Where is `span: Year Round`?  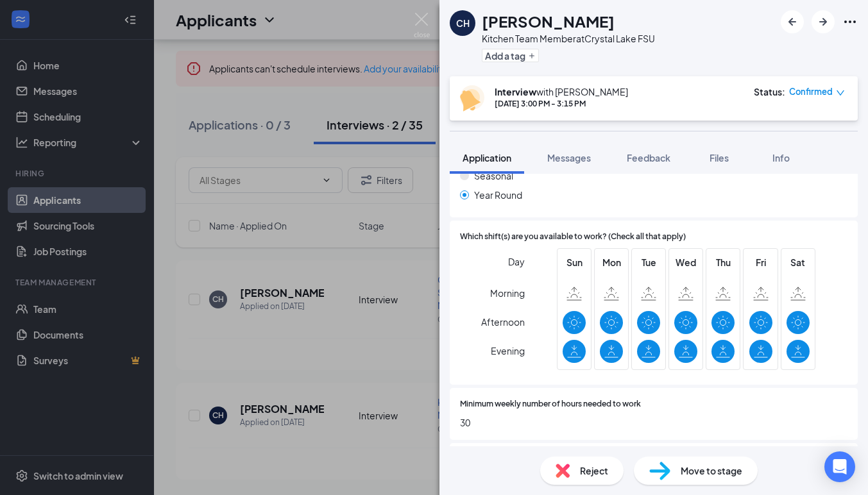
span: Year Round is located at coordinates (498, 195).